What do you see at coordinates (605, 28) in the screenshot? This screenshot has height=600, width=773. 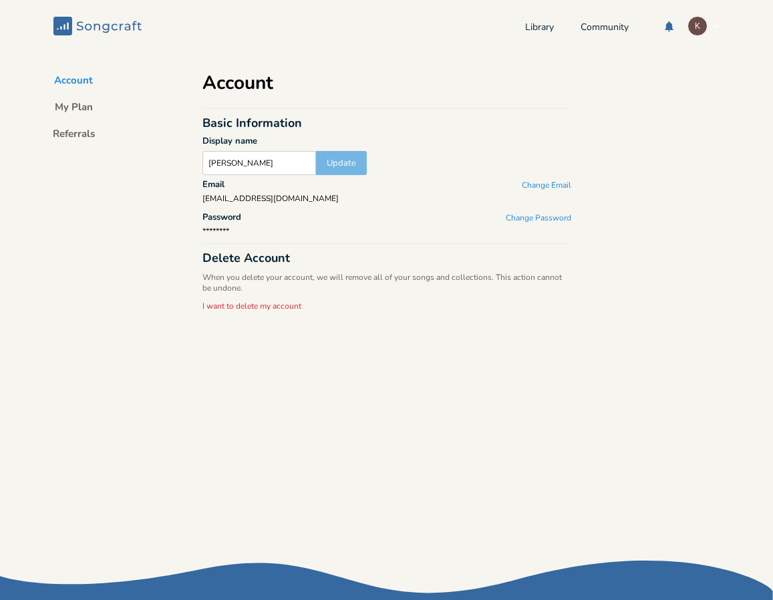 I see `a: Community` at bounding box center [605, 28].